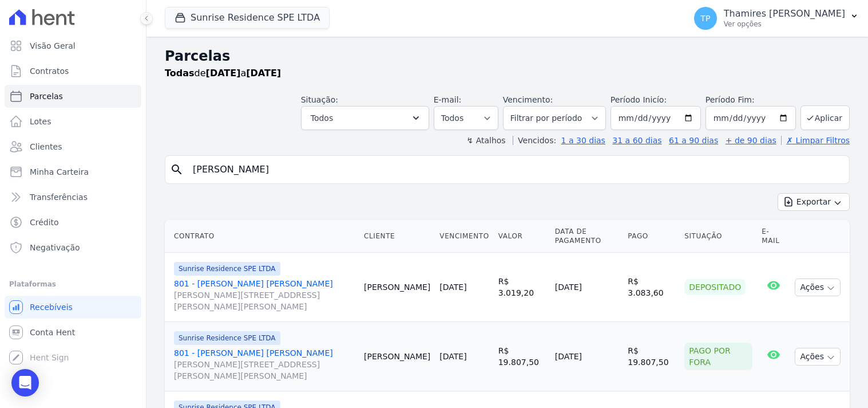 The height and width of the screenshot is (408, 868). What do you see at coordinates (583, 141) in the screenshot?
I see `a: 1 a 30 dias` at bounding box center [583, 141].